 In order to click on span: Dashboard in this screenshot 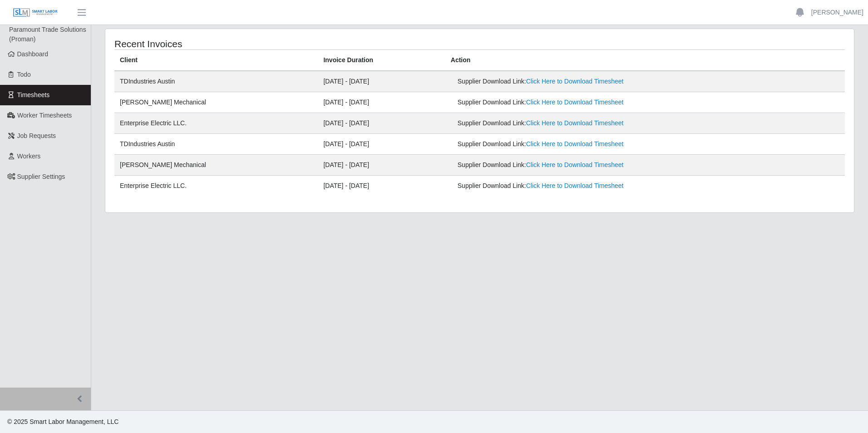, I will do `click(33, 54)`.